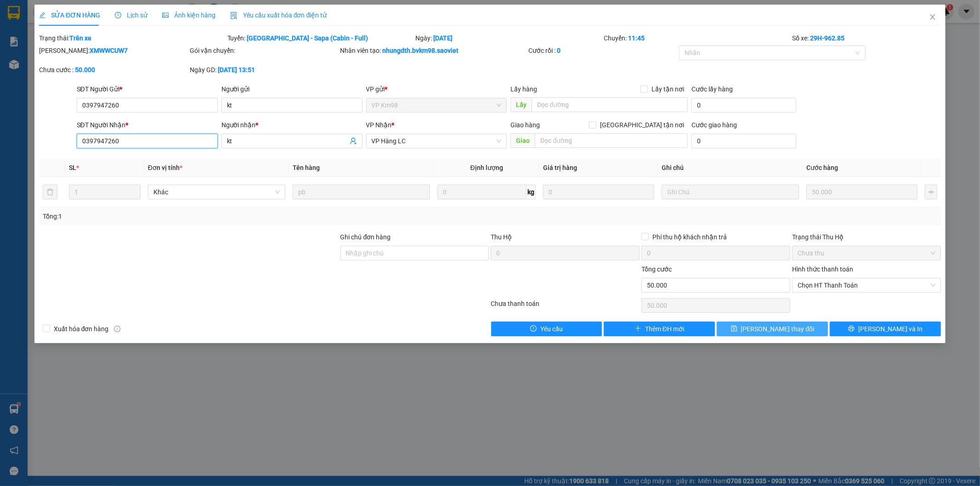 Image resolution: width=980 pixels, height=486 pixels. What do you see at coordinates (365, 237) in the screenshot?
I see `label: Ghi chú đơn hàng` at bounding box center [365, 237].